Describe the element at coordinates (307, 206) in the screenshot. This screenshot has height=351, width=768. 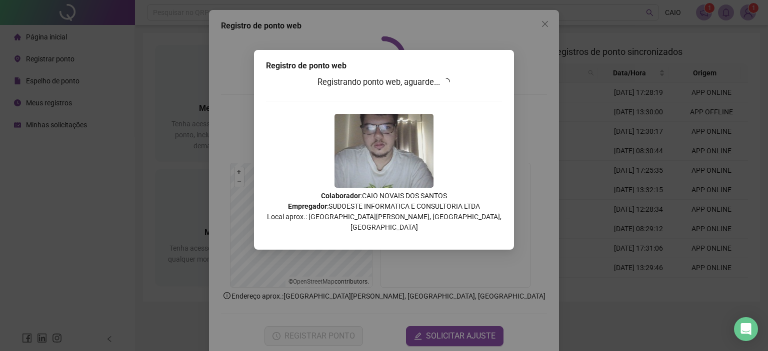
I see `strong: Empregador` at that location.